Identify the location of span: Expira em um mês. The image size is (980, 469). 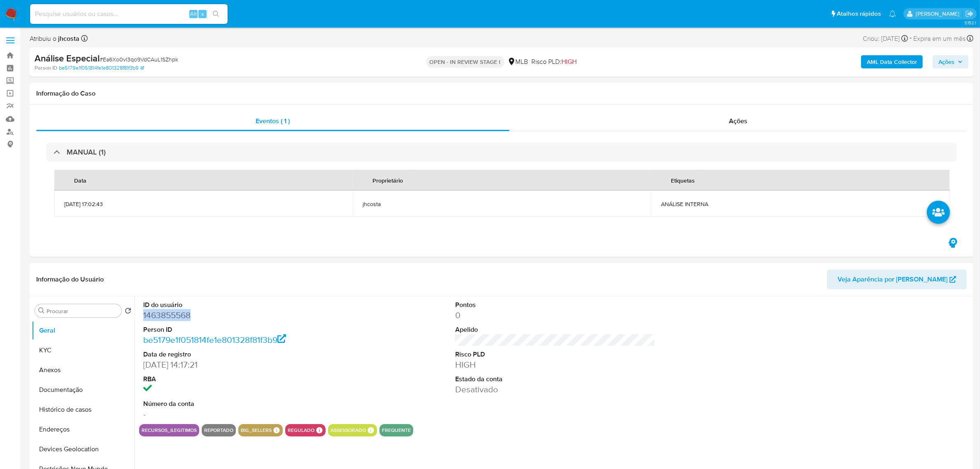
(940, 38).